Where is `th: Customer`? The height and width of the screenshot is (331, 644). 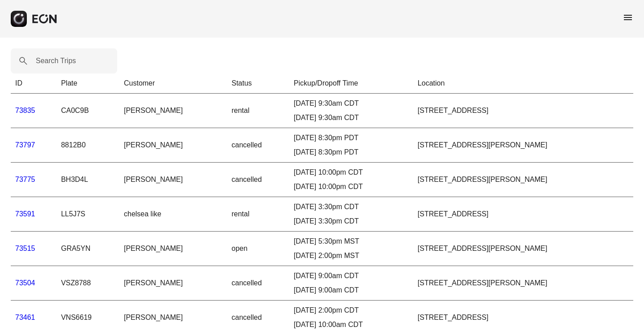 th: Customer is located at coordinates (173, 83).